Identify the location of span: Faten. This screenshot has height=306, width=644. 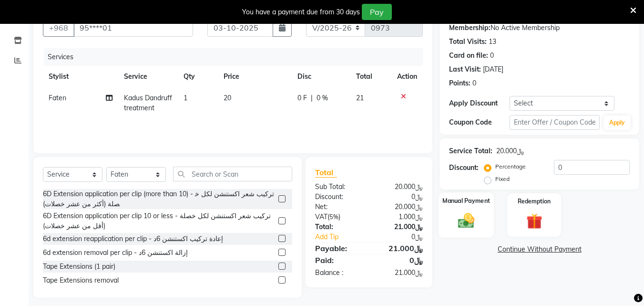
(57, 97).